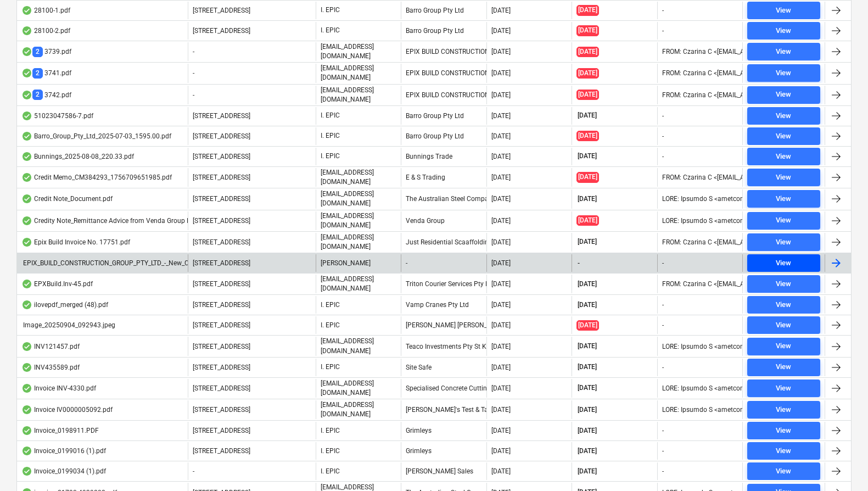 This screenshot has width=868, height=491. I want to click on div: Vamp Cranes Pty Ltd, so click(443, 305).